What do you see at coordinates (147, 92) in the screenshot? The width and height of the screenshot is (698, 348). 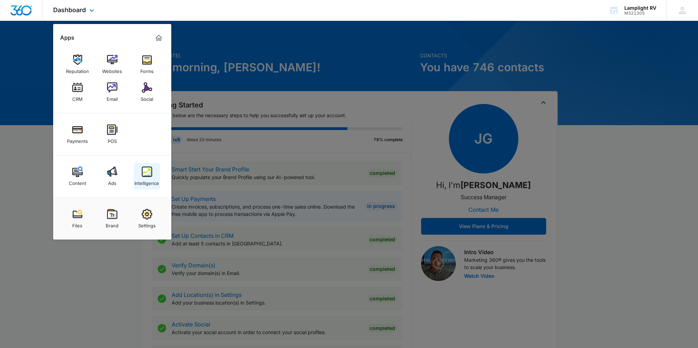 I see `a: Social` at bounding box center [147, 92].